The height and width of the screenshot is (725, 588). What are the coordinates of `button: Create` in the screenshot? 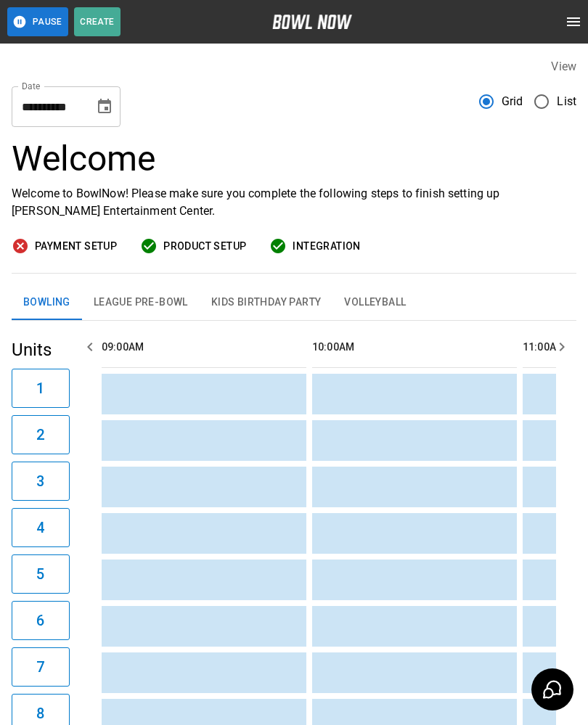 It's located at (97, 22).